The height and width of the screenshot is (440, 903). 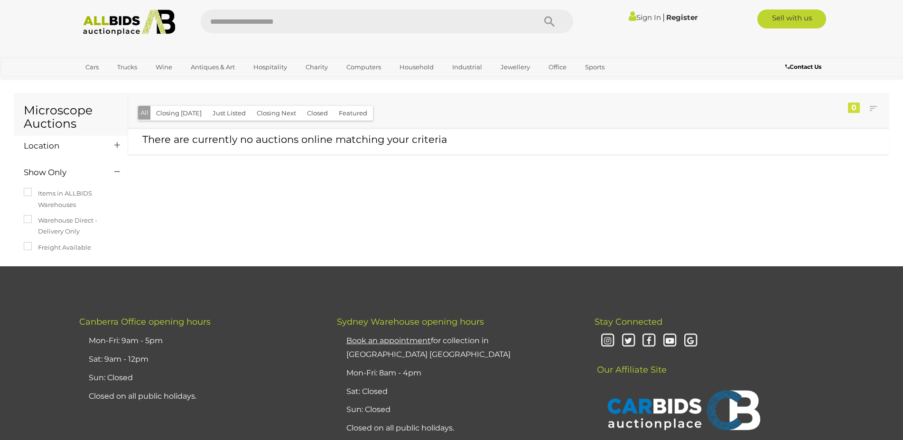 What do you see at coordinates (164, 67) in the screenshot?
I see `a: Wine` at bounding box center [164, 67].